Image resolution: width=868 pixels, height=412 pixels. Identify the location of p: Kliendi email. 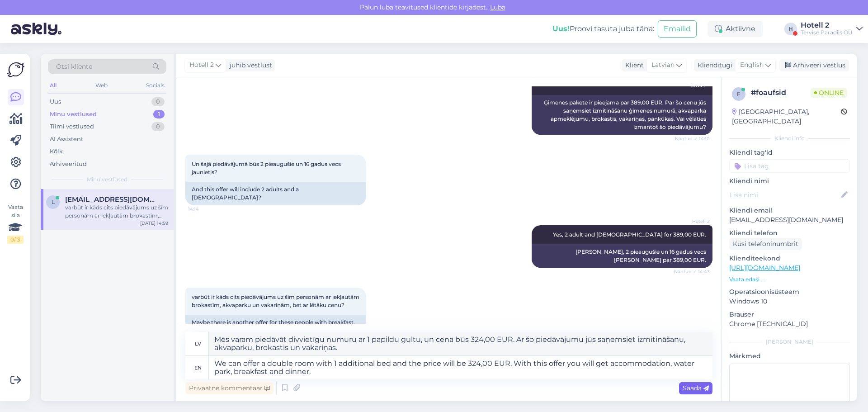
(790, 210).